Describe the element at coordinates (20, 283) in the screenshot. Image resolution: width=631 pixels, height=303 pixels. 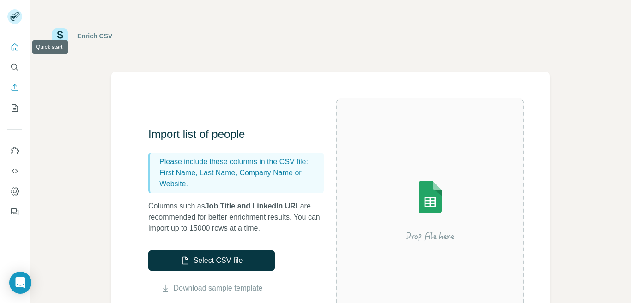
I see `div: Open Intercom Messenger` at that location.